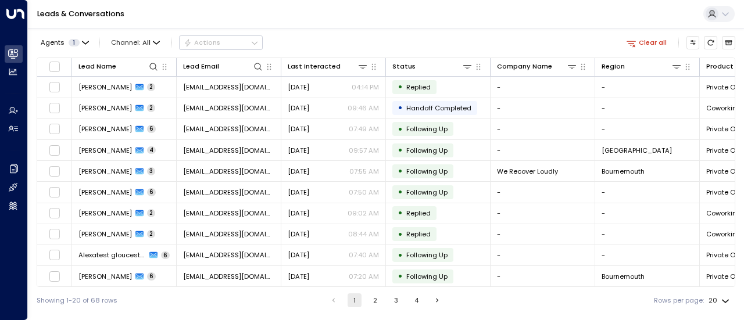 Image resolution: width=744 pixels, height=320 pixels. What do you see at coordinates (364, 129) in the screenshot?
I see `p: 07:49 AM` at bounding box center [364, 129].